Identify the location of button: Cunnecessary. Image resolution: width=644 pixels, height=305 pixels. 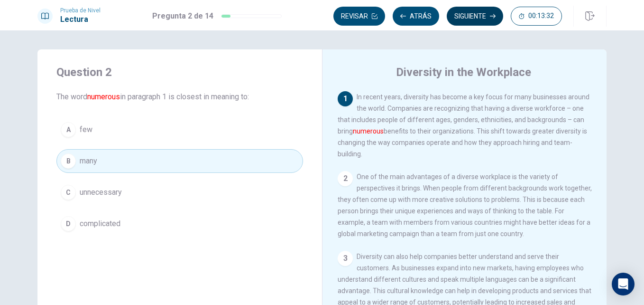
(180, 192).